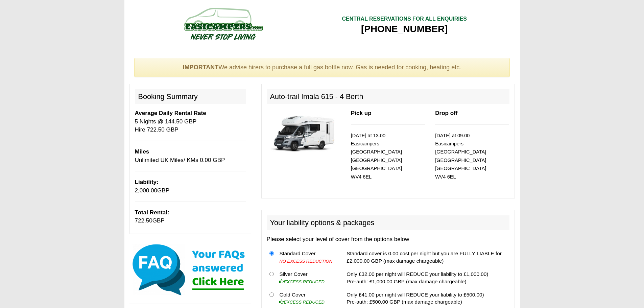  Describe the element at coordinates (144, 220) in the screenshot. I see `span: 722.50` at that location.